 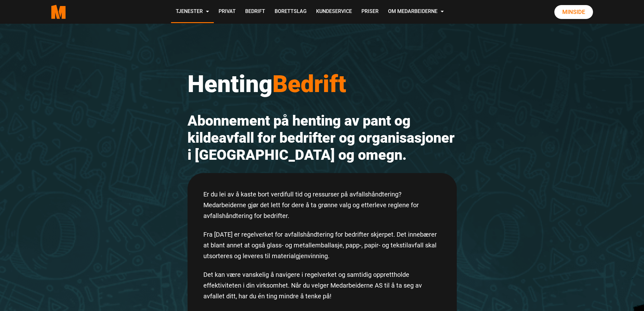 I want to click on a: Minside, so click(x=574, y=12).